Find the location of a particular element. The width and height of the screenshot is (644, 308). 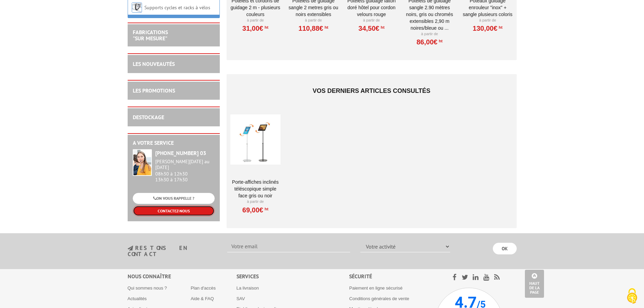

h2: A votre service is located at coordinates (174, 143).